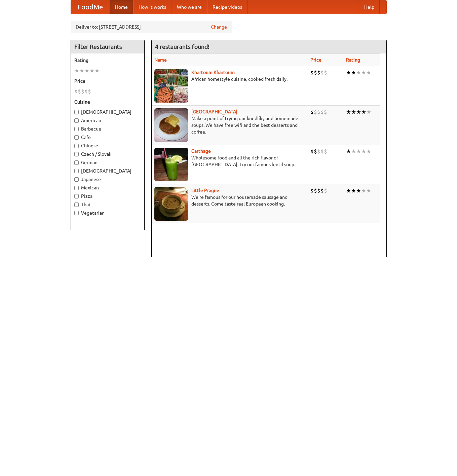 Image resolution: width=457 pixels, height=476 pixels. Describe the element at coordinates (213, 73) in the screenshot. I see `b: Khartoum Khartoum` at that location.